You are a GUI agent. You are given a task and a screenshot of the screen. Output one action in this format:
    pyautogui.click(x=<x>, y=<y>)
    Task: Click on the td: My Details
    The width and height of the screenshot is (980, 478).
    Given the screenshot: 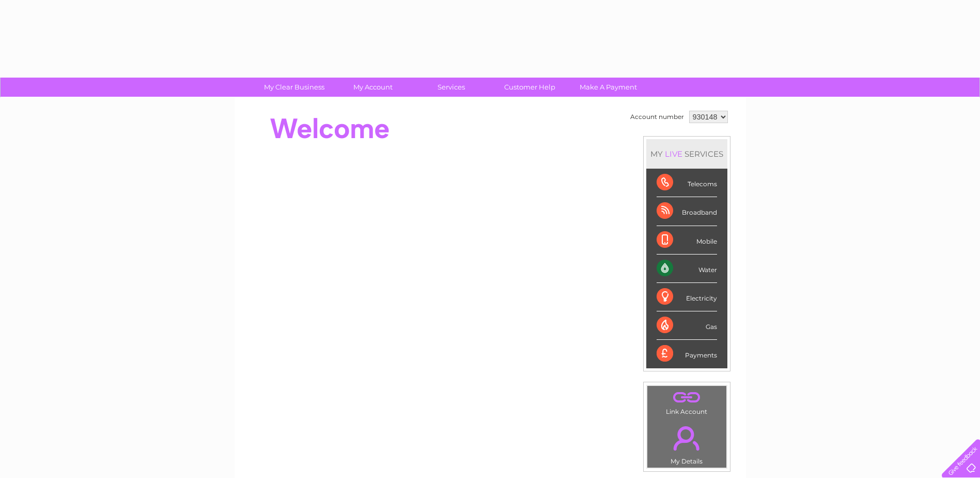 What is the action you would take?
    pyautogui.click(x=687, y=442)
    